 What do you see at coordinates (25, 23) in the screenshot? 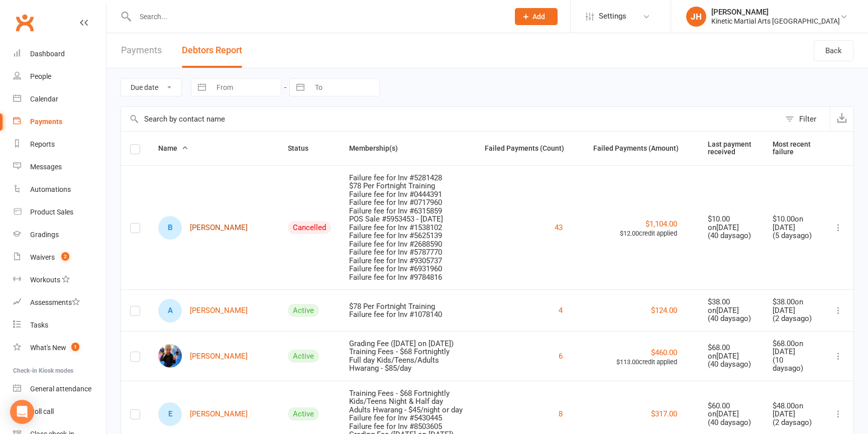
I see `a: Clubworx` at bounding box center [25, 23].